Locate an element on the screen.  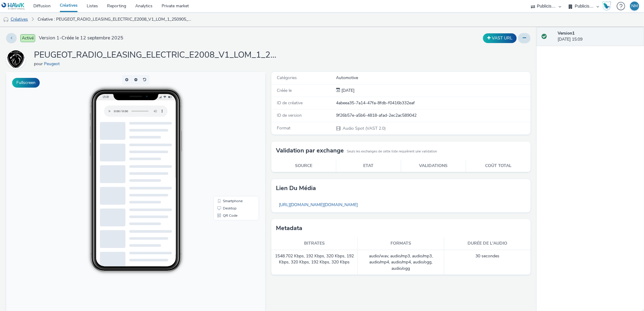
div: 4abeea35-7a14-47fa-8fdb-f0416b332eaf is located at coordinates (433, 103).